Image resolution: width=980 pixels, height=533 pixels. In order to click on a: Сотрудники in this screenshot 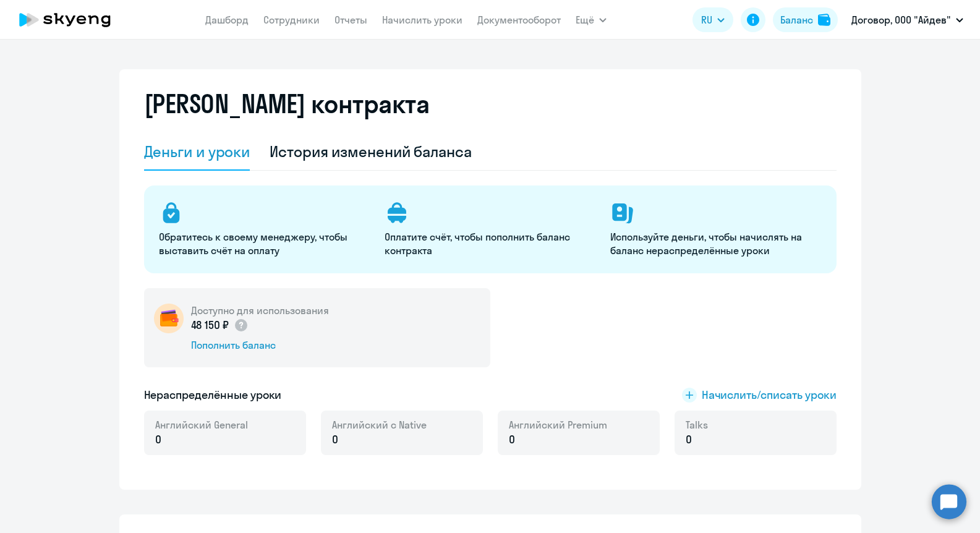, I will do `click(291, 20)`.